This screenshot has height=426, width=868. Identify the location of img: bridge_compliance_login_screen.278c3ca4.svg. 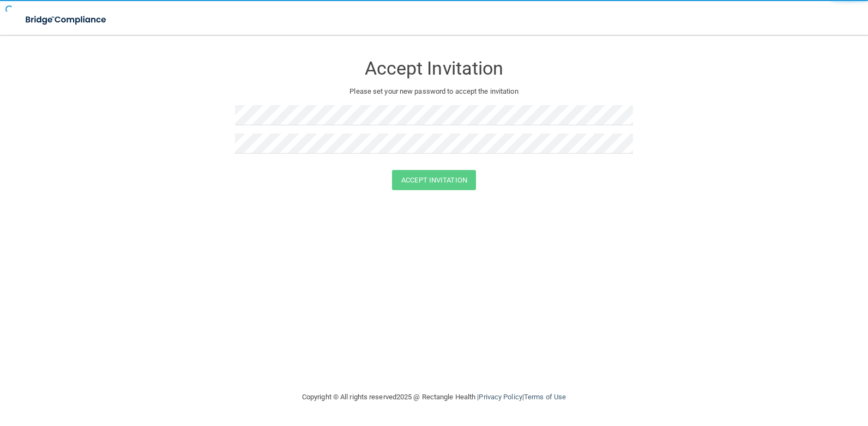
(66, 19).